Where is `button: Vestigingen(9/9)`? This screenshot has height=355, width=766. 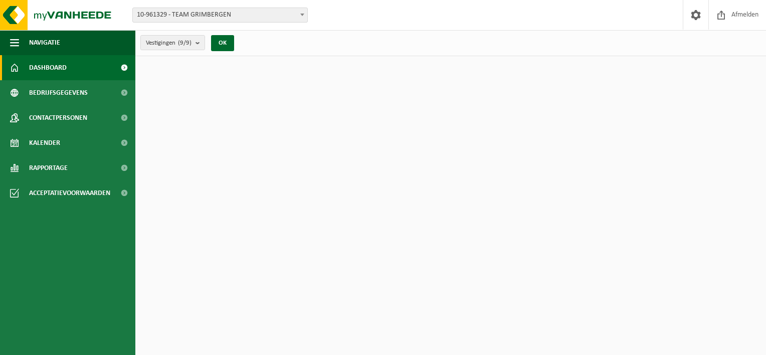 button: Vestigingen(9/9) is located at coordinates (172, 43).